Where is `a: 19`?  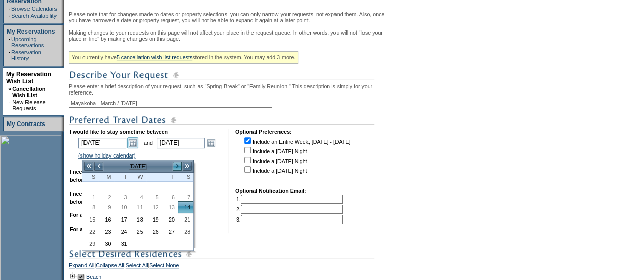 a: 19 is located at coordinates (154, 220).